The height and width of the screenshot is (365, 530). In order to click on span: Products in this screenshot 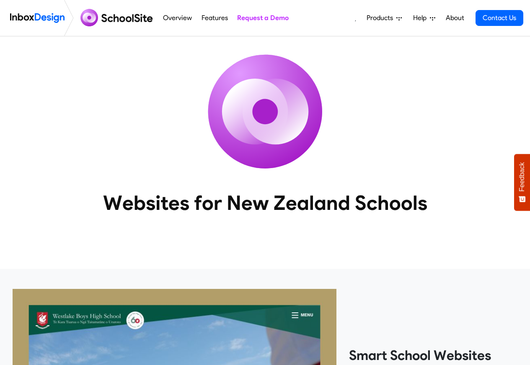, I will do `click(381, 18)`.